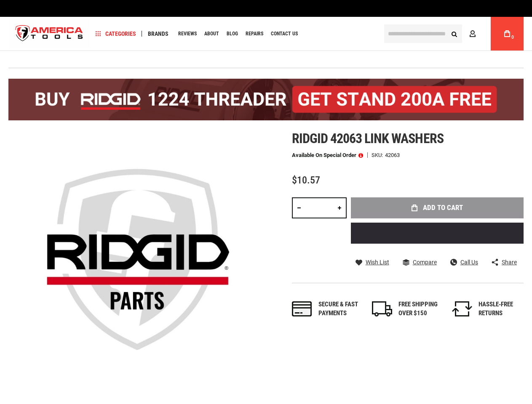 Image resolution: width=532 pixels, height=404 pixels. I want to click on a: Call Us, so click(464, 262).